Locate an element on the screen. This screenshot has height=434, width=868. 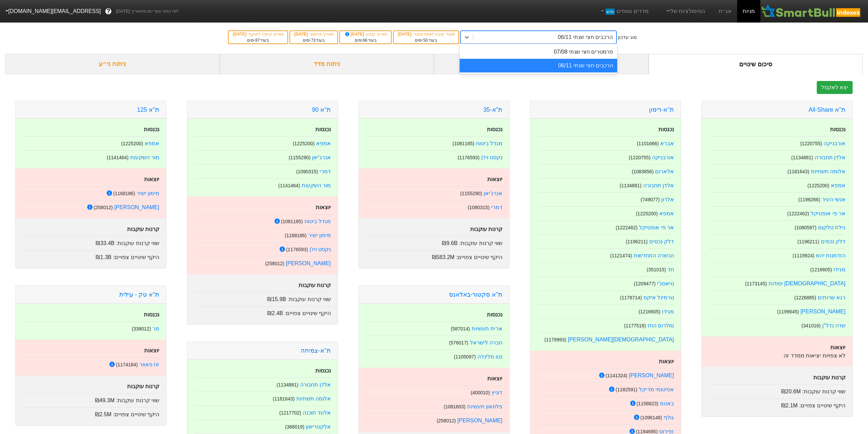
a: חד is located at coordinates (671, 270).